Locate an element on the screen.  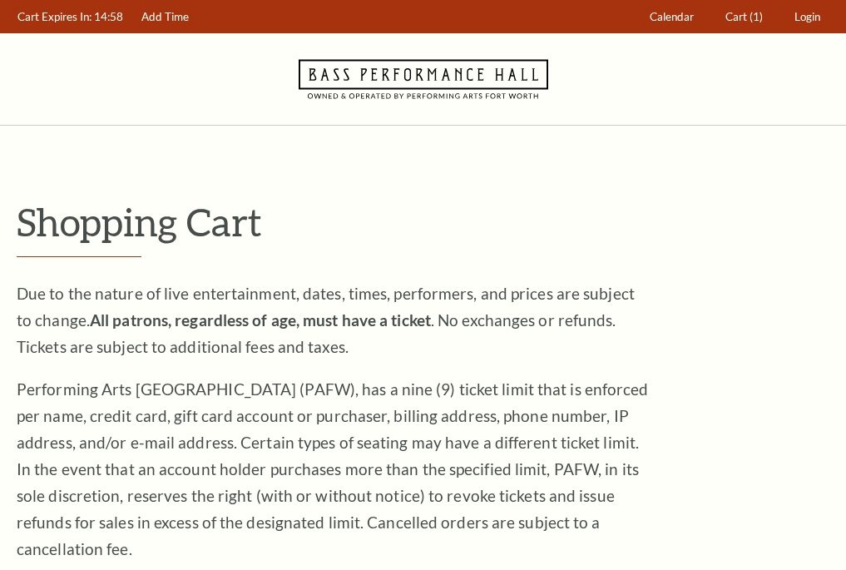
span: Login is located at coordinates (806, 17).